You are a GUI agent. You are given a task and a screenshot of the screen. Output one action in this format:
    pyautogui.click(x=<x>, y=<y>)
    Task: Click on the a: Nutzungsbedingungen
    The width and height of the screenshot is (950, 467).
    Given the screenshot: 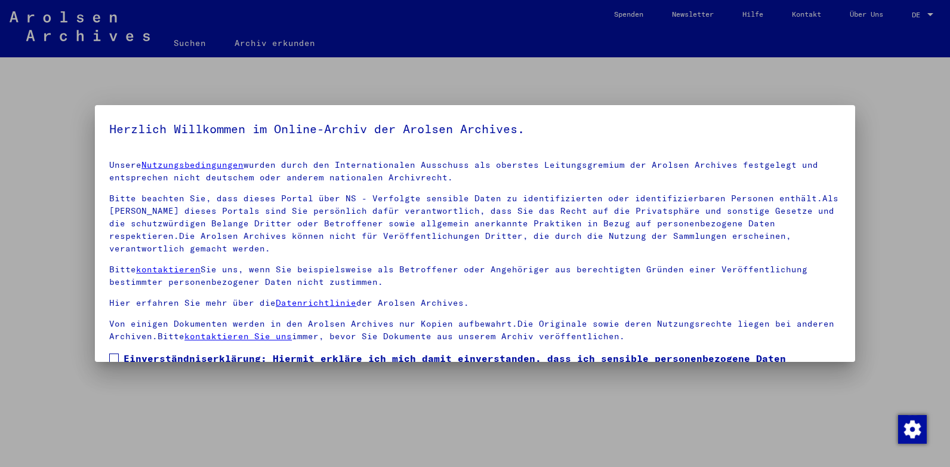 What is the action you would take?
    pyautogui.click(x=192, y=165)
    